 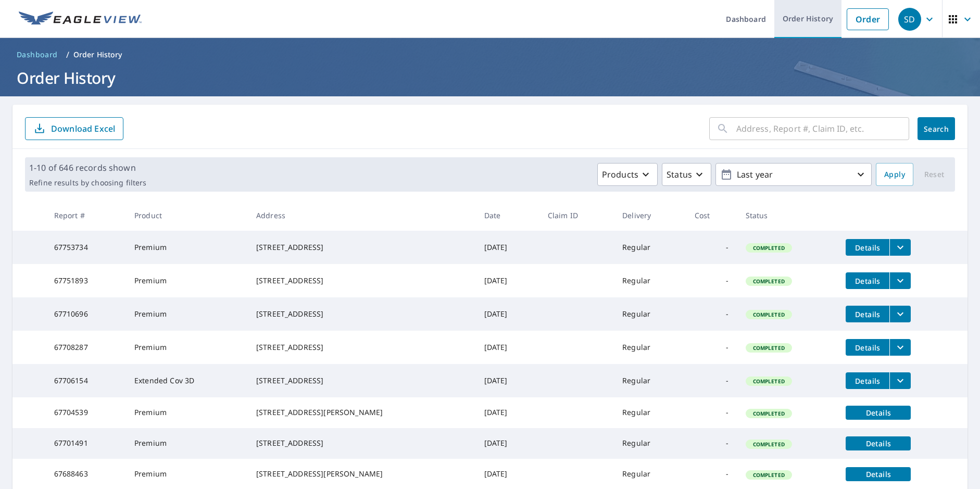 I want to click on button: detailsBtn-67751893, so click(x=868, y=281).